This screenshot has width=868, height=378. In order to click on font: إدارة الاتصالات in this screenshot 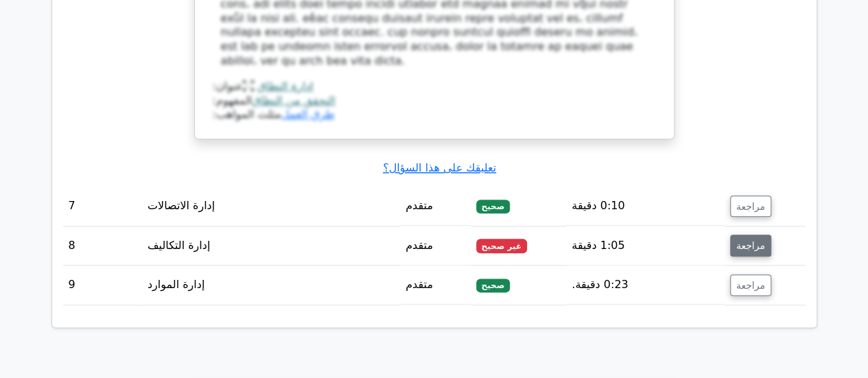, I will do `click(181, 205)`.